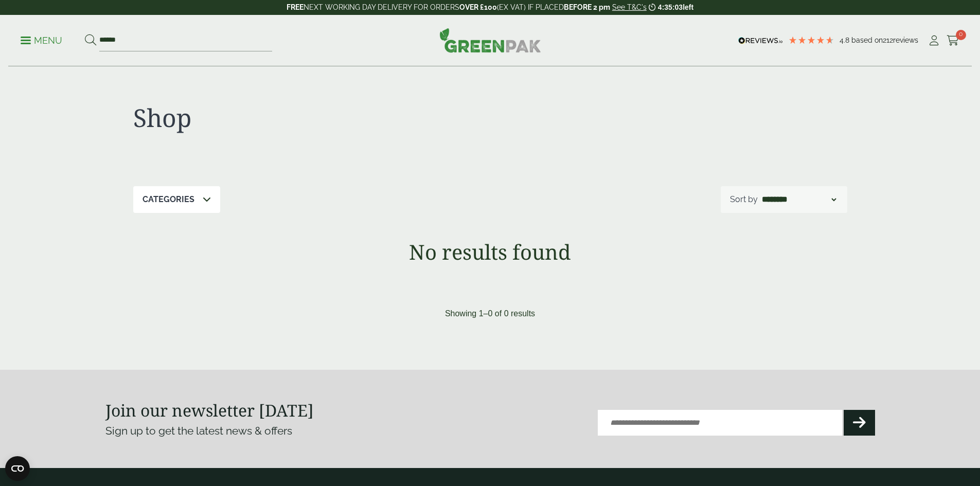 The height and width of the screenshot is (486, 980). Describe the element at coordinates (867, 40) in the screenshot. I see `span: Based on` at that location.